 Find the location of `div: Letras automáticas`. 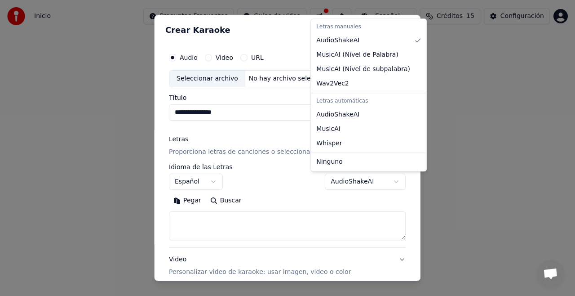

div: Letras automáticas is located at coordinates (368, 101).